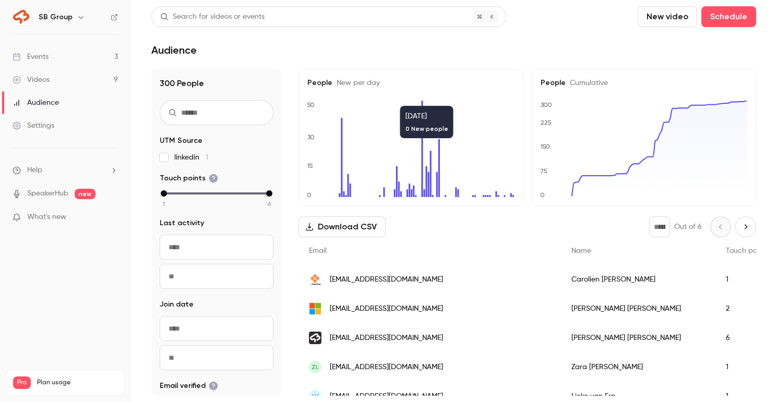  I want to click on text: 50, so click(311, 105).